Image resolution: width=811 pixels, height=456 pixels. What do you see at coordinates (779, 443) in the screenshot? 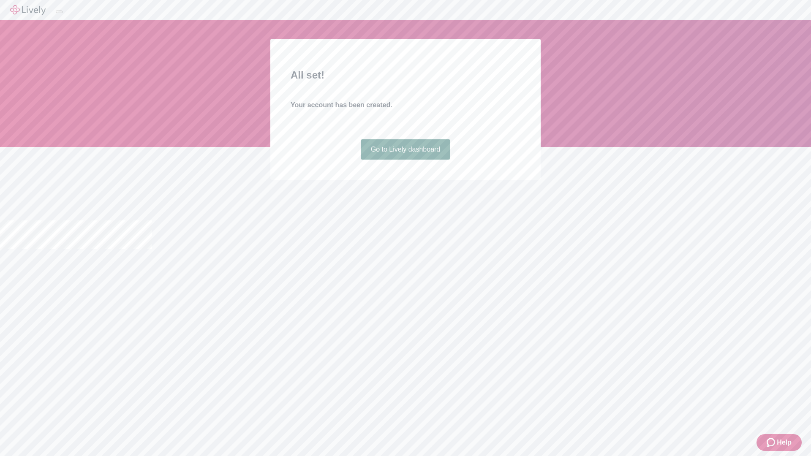
I see `button: Zendesk support iconHelp` at bounding box center [779, 443].